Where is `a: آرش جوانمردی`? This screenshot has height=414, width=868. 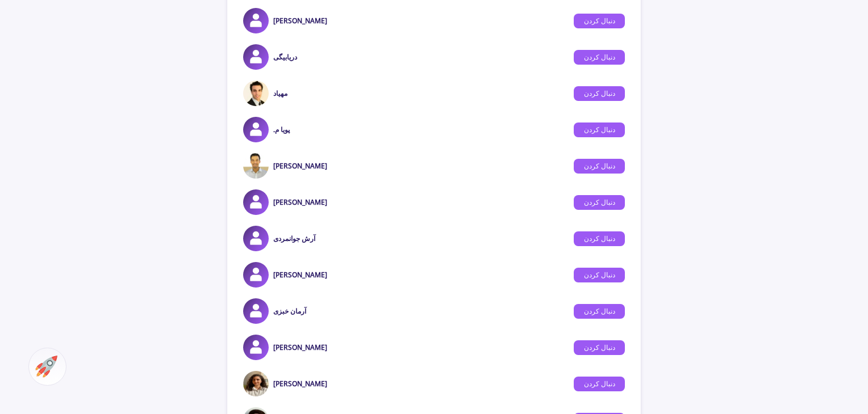
a: آرش جوانمردی is located at coordinates (294, 238).